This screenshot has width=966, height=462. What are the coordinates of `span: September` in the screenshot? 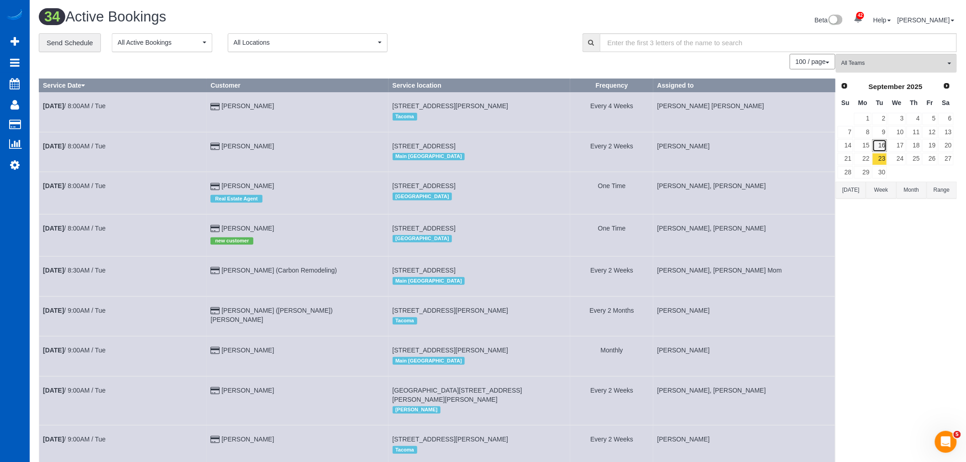 It's located at (887, 86).